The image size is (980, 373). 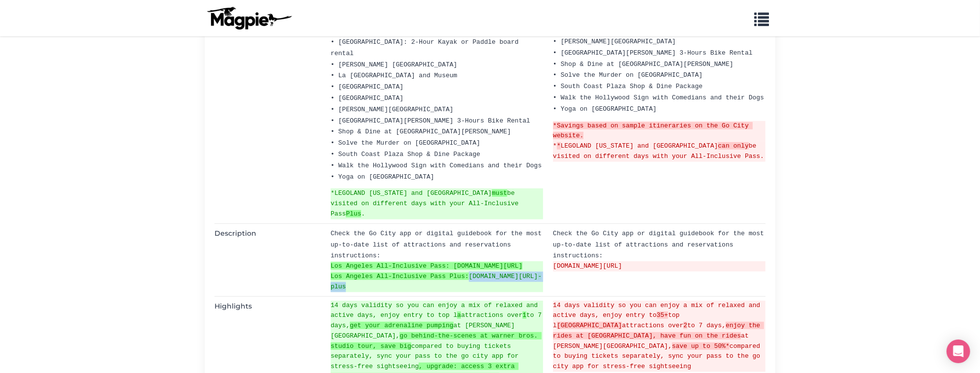 What do you see at coordinates (401, 325) in the screenshot?
I see `strong: get your adrenaline pumping` at bounding box center [401, 325].